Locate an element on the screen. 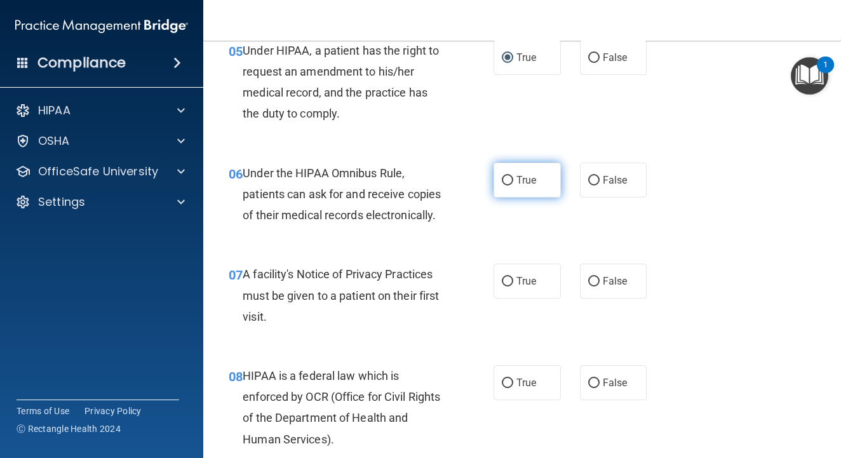 This screenshot has height=458, width=841. span: Ⓒ Rectangle Health 2024 is located at coordinates (69, 429).